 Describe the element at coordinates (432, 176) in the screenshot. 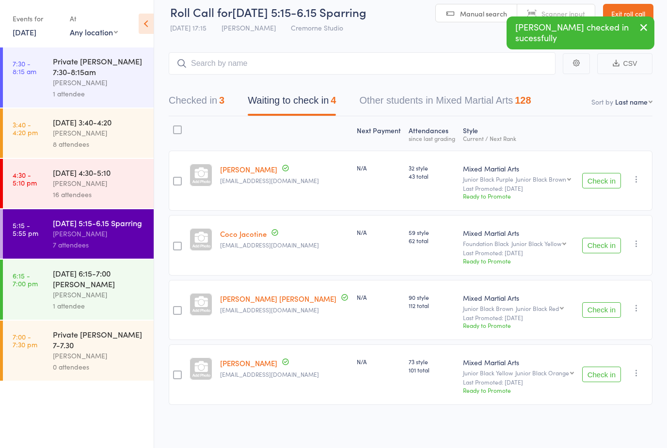

I see `span: 43 total` at that location.